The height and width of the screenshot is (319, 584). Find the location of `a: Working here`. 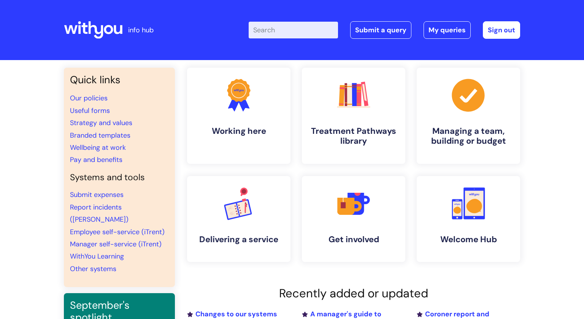

a: Working here is located at coordinates (239, 116).